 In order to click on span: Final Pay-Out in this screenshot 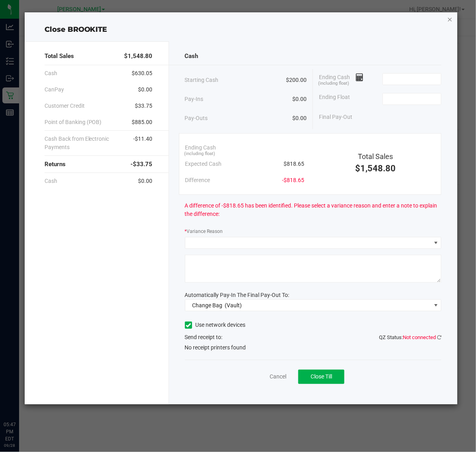, I will do `click(336, 117)`.